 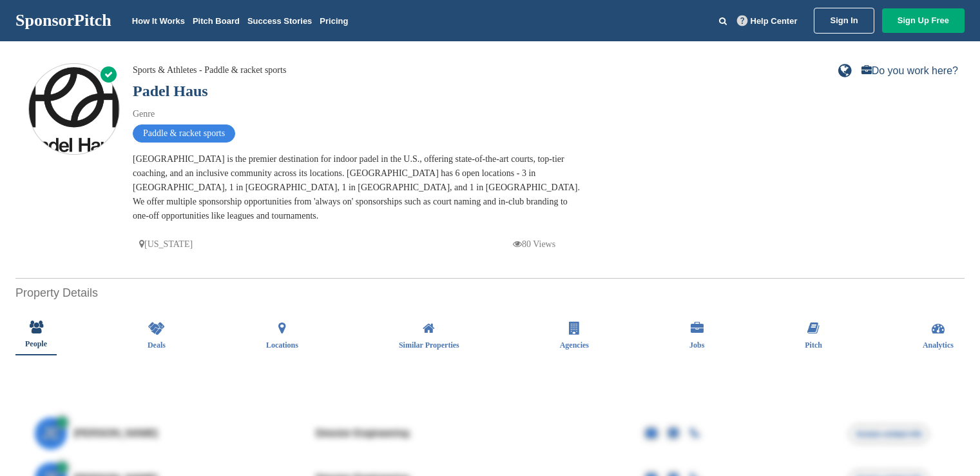 What do you see at coordinates (429, 345) in the screenshot?
I see `span: Similar Properties` at bounding box center [429, 345].